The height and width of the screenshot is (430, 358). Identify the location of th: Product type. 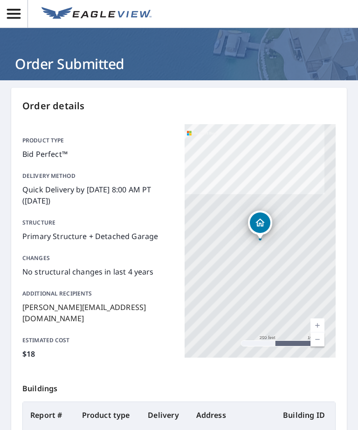
(108, 415).